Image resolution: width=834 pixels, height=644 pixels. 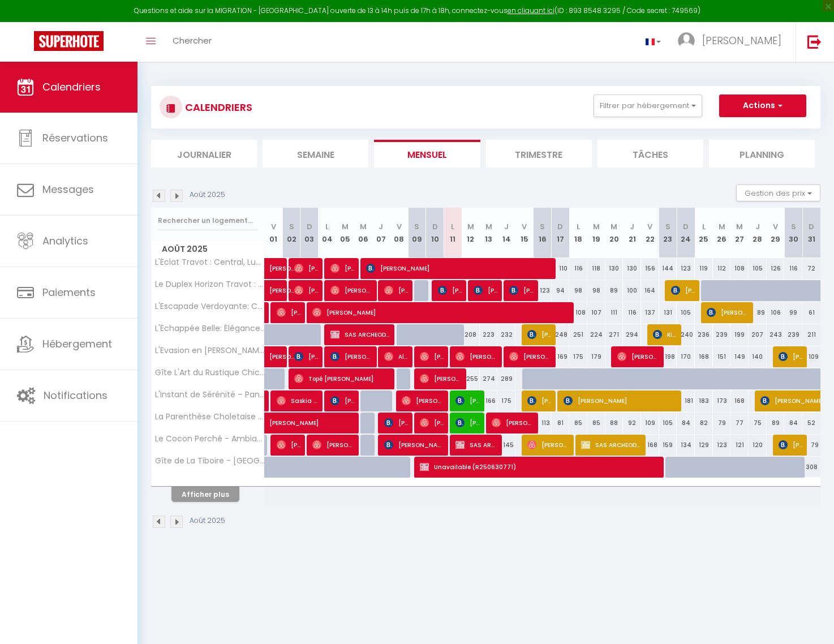 I want to click on div: 92, so click(x=632, y=423).